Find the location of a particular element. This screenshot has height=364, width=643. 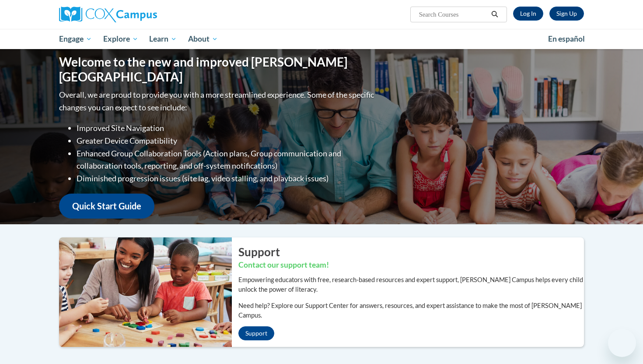

a: Learn is located at coordinates (163, 39).